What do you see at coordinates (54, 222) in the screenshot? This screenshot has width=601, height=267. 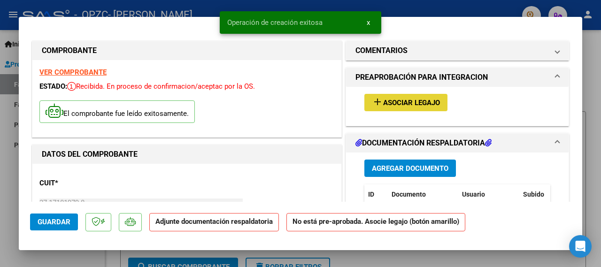 I see `button: Guardar` at bounding box center [54, 222].